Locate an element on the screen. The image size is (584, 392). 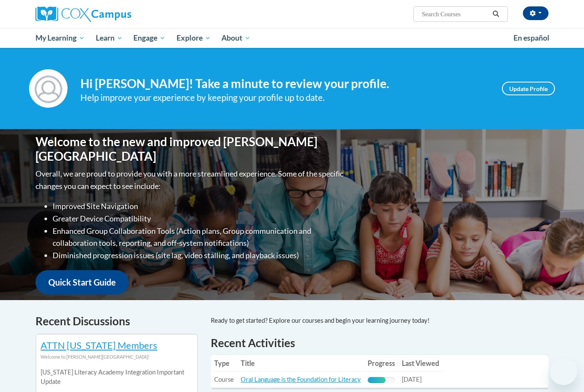
a: Learn is located at coordinates (109, 38).